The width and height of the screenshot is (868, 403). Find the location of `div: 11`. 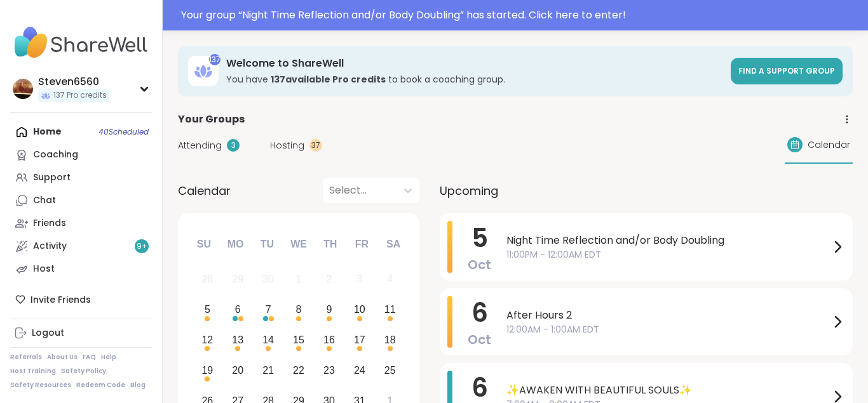

div: 11 is located at coordinates (390, 309).